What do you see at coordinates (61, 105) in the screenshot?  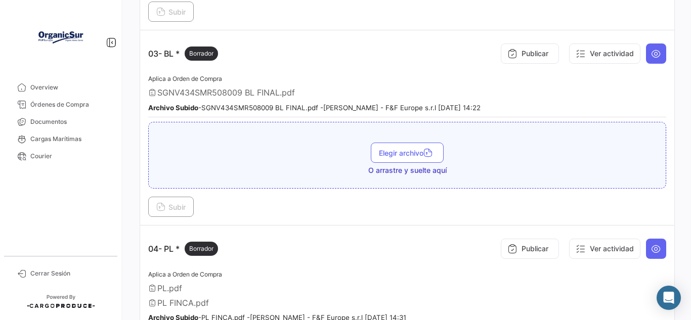 I see `a: Órdenes de Compra` at bounding box center [61, 105].